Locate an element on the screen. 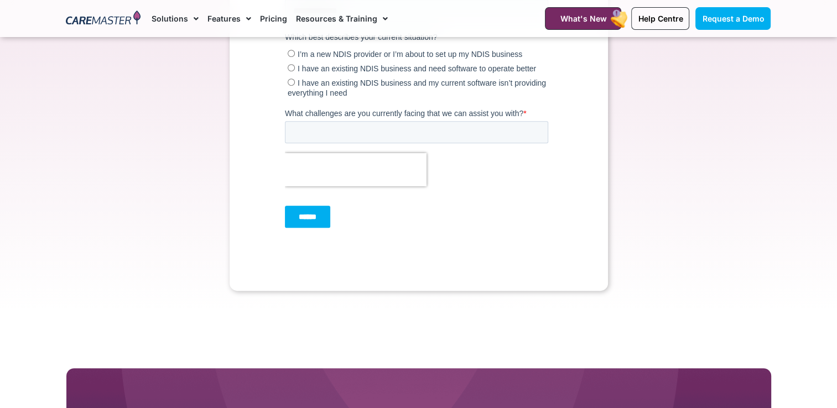 Image resolution: width=837 pixels, height=408 pixels. a: Help Centre is located at coordinates (660, 18).